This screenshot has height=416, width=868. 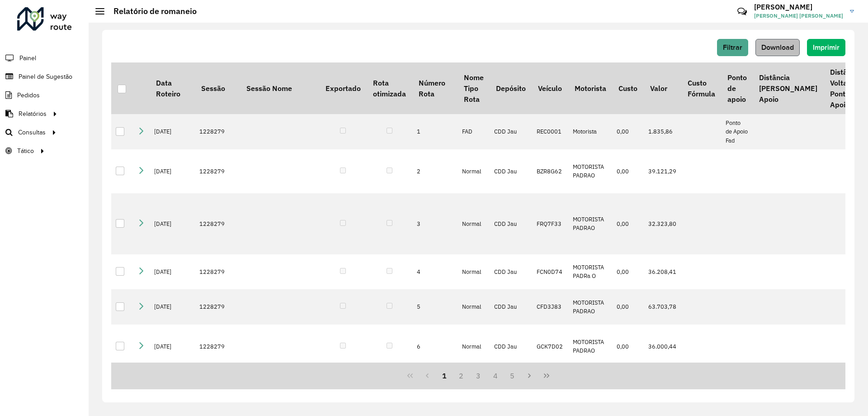 What do you see at coordinates (435, 307) in the screenshot?
I see `td: 5` at bounding box center [435, 307].